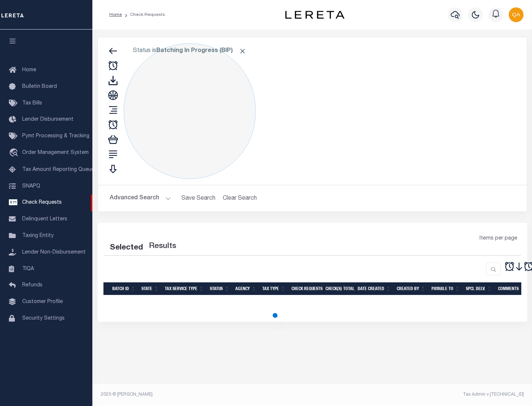 This screenshot has height=406, width=532. What do you see at coordinates (305, 289) in the screenshot?
I see `th: Check Requests` at bounding box center [305, 289].